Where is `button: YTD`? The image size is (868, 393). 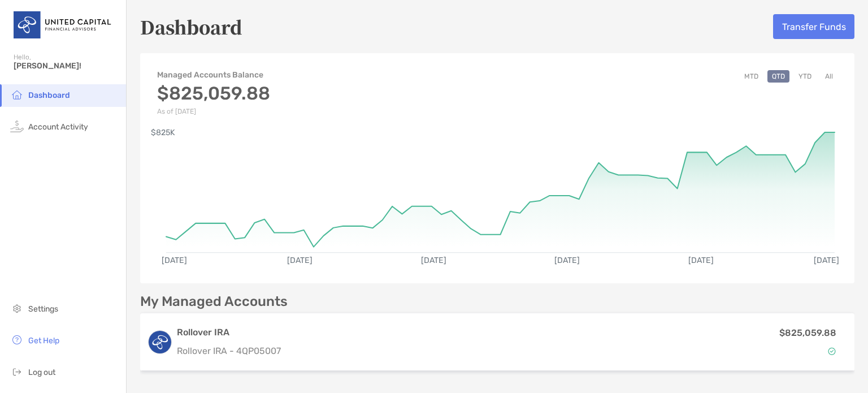 button: YTD is located at coordinates (805, 76).